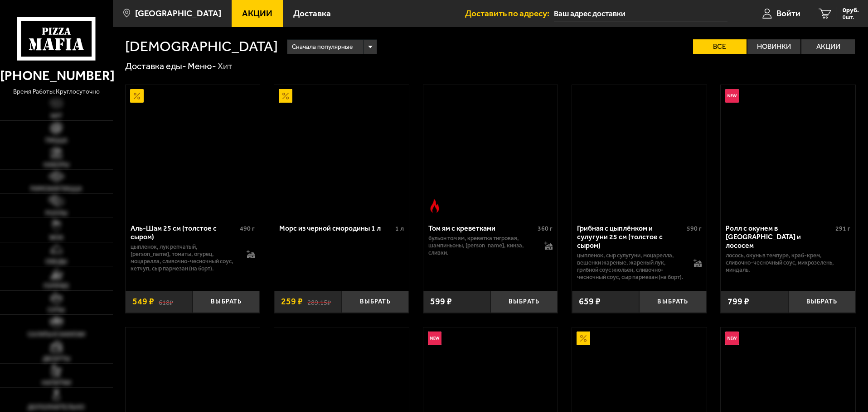  Describe the element at coordinates (56, 408) in the screenshot. I see `span: Дополнительно` at that location.